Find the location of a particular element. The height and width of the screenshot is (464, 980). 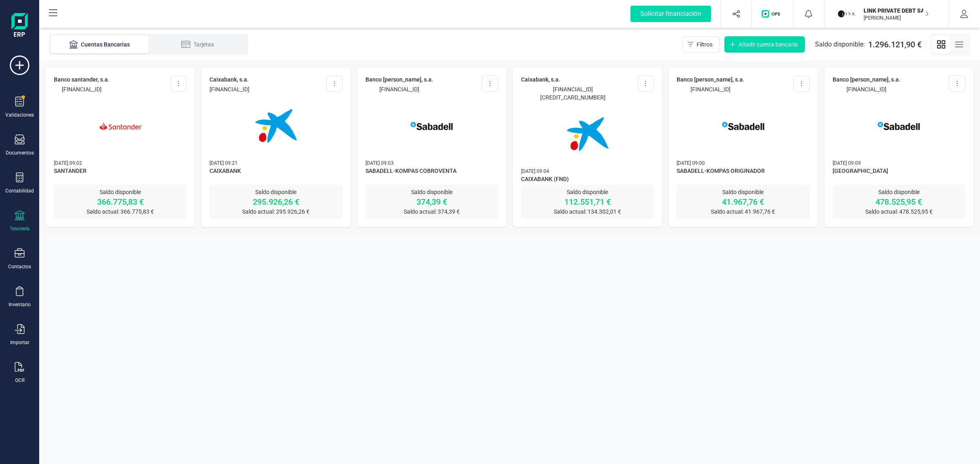

p: Saldo actual: 374,39 € is located at coordinates (432, 212).